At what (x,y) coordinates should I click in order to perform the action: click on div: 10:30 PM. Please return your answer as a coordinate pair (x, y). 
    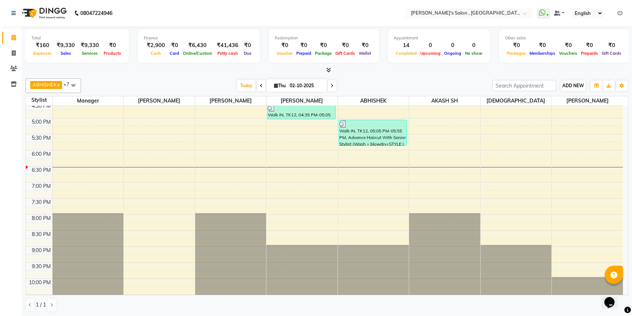
    Looking at the image, I should click on (40, 299).